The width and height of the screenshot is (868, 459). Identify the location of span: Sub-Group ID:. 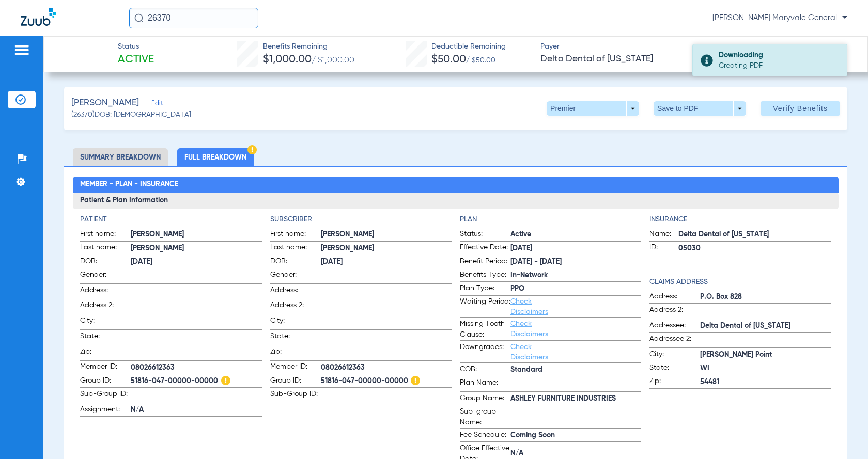
(296, 395).